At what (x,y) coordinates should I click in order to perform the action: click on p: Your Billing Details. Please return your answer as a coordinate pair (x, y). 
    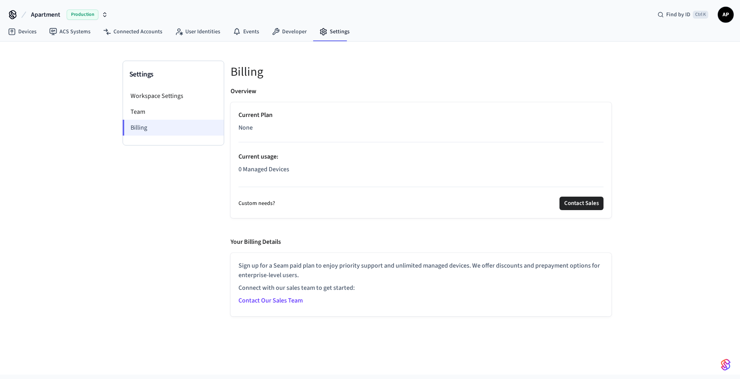
    Looking at the image, I should click on (255, 242).